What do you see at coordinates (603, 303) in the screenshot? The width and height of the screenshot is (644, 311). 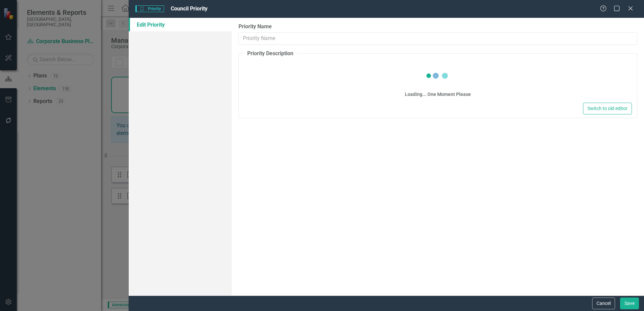 I see `button: Cancel` at bounding box center [603, 303].